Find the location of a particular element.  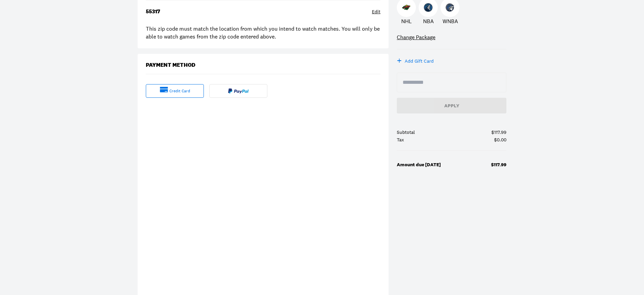

div: Change Package is located at coordinates (415, 37).